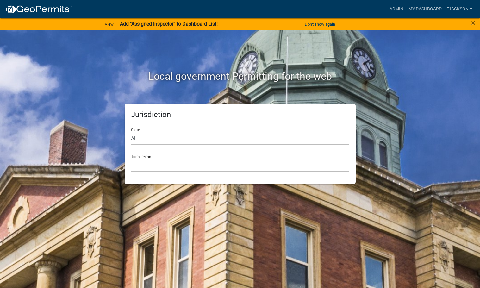 This screenshot has width=480, height=288. I want to click on h2: Local government Permitting for the web, so click(240, 76).